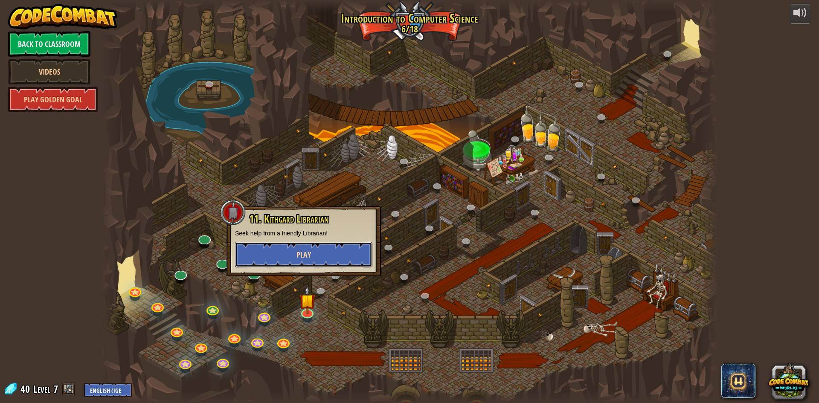 This screenshot has height=403, width=819. What do you see at coordinates (304, 255) in the screenshot?
I see `button: Play` at bounding box center [304, 255].